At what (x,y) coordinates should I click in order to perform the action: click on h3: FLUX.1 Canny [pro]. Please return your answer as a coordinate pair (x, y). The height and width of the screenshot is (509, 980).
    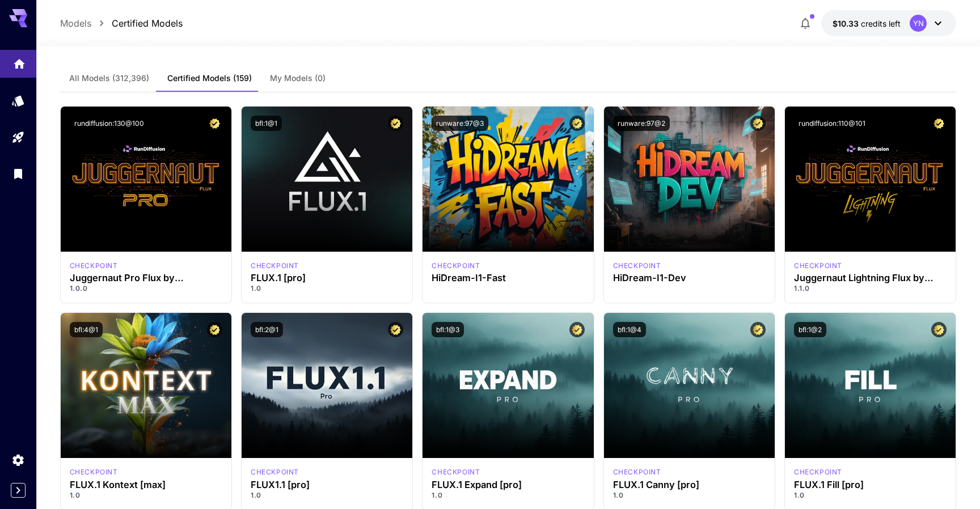
    Looking at the image, I should click on (689, 485).